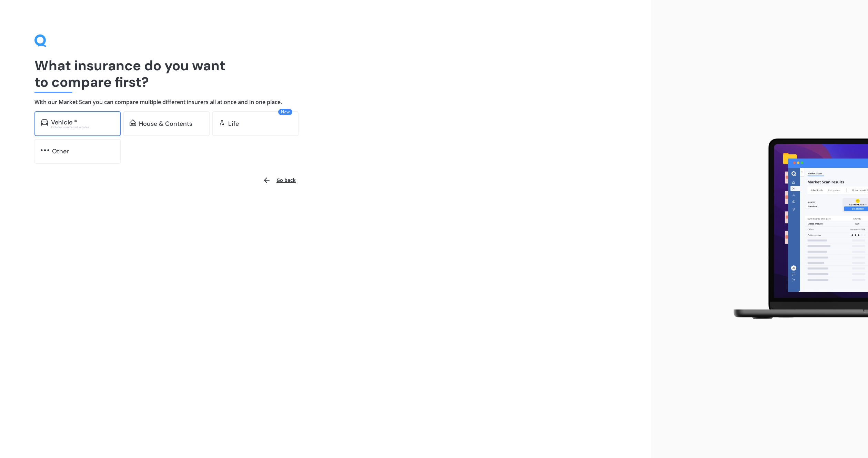 The width and height of the screenshot is (868, 458). What do you see at coordinates (44, 122) in the screenshot?
I see `img: car.f15378c7a67c060ca3f3.svg` at bounding box center [44, 122].